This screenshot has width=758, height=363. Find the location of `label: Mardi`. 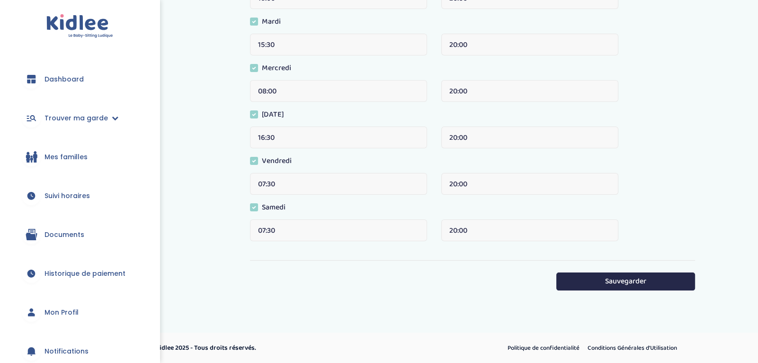

label: Mardi is located at coordinates (269, 23).